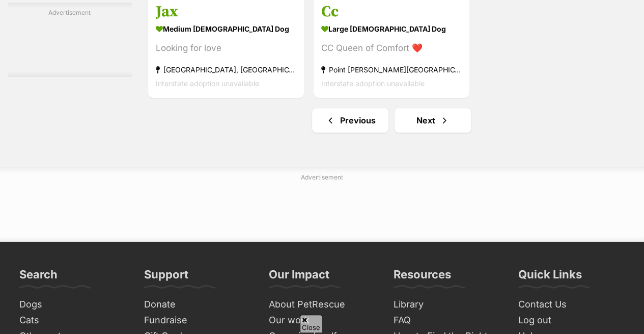 This screenshot has height=334, width=644. Describe the element at coordinates (391, 120) in the screenshot. I see `nav: Pagination` at that location.